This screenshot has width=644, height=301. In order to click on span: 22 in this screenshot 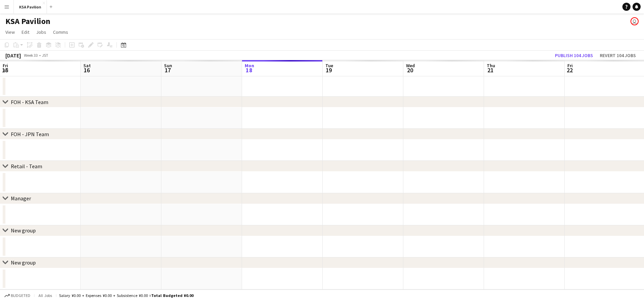, I will do `click(569, 70)`.